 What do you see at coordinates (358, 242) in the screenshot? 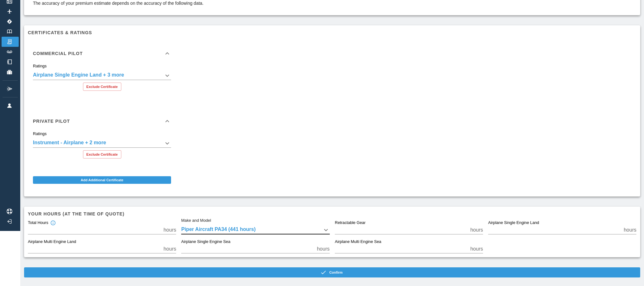
I see `label: Airplane Multi Engine Sea` at bounding box center [358, 242].